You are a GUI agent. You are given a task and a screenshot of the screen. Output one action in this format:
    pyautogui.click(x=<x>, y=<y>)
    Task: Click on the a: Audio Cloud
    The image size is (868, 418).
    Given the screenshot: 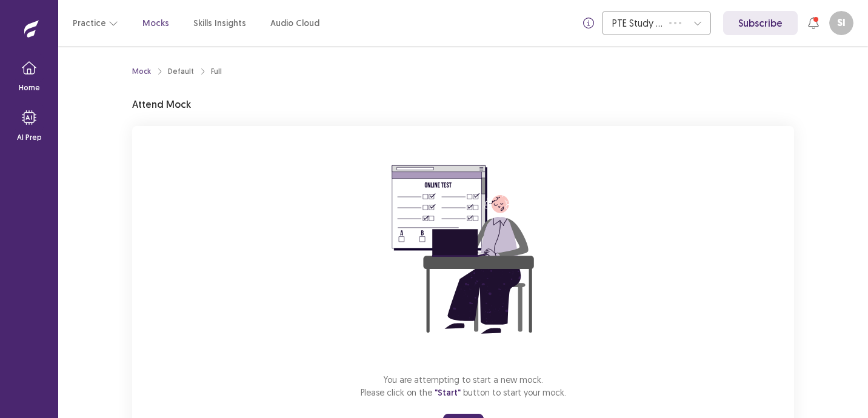 What is the action you would take?
    pyautogui.click(x=294, y=23)
    